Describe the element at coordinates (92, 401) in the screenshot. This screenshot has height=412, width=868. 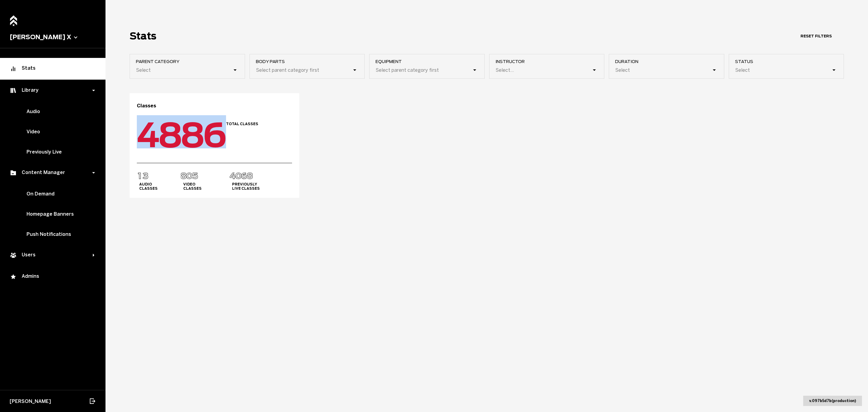
I see `button: Log out` at that location.